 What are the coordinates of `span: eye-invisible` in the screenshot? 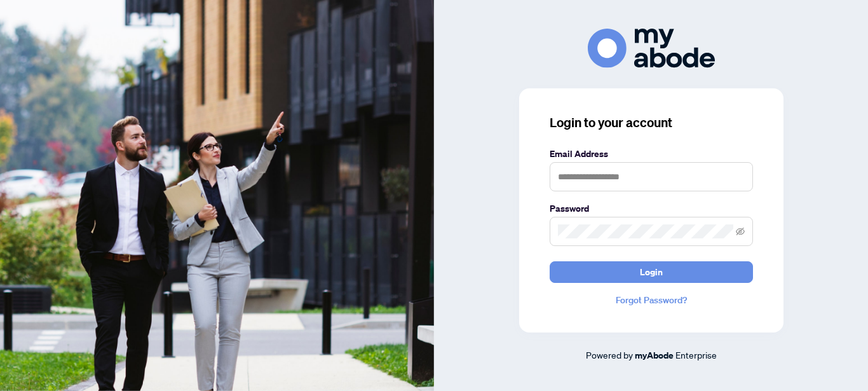 It's located at (740, 232).